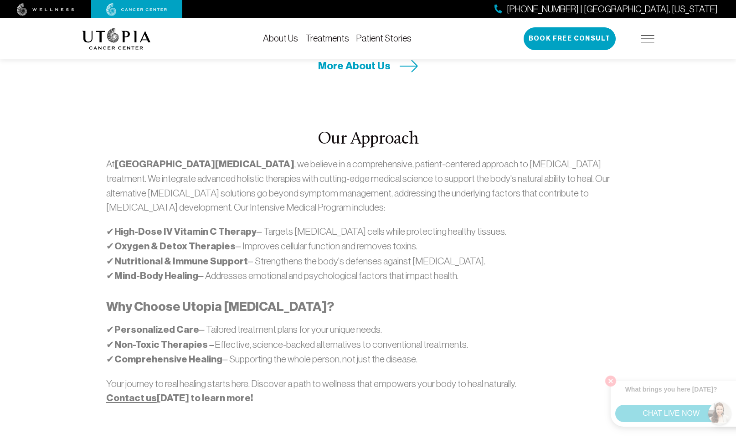  I want to click on strong: Non-Toxic Therapies –, so click(165, 345).